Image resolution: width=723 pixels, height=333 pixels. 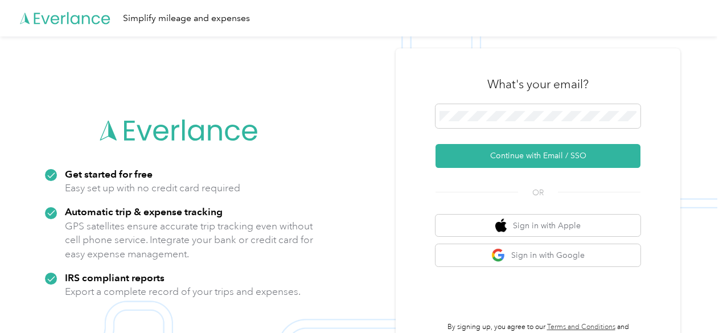 What do you see at coordinates (501, 225) in the screenshot?
I see `img: apple logo` at bounding box center [501, 225].